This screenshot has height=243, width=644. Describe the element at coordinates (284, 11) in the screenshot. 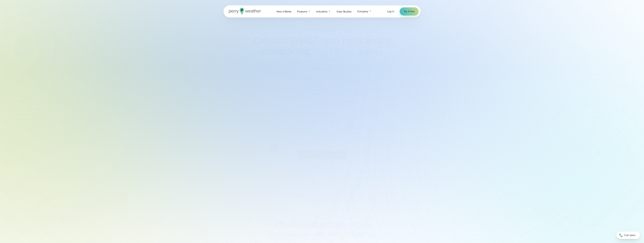

I see `span: How it Works` at that location.